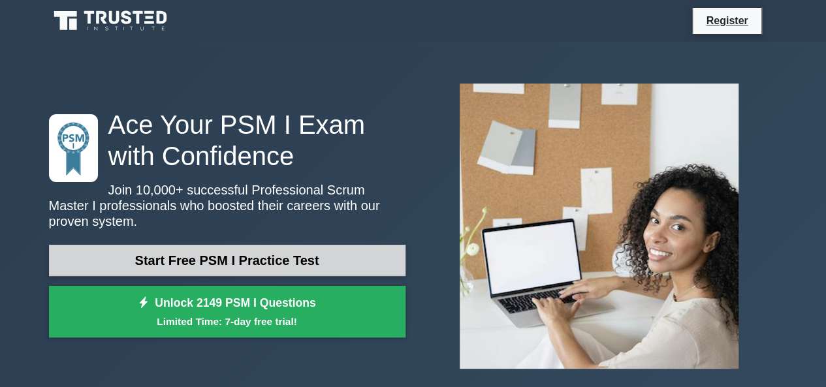 Image resolution: width=826 pixels, height=387 pixels. I want to click on h1: Ace Your PSM I Exam with Confidence, so click(227, 140).